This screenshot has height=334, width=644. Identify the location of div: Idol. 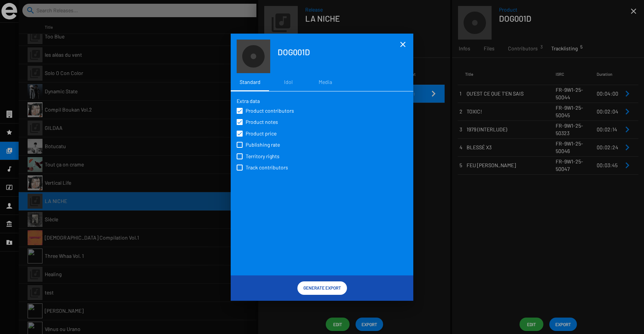
(288, 82).